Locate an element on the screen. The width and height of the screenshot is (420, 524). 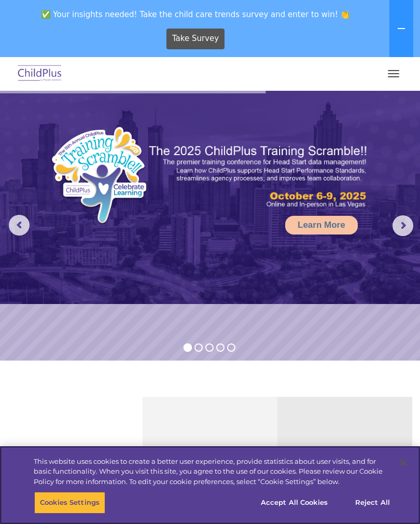
div: This website uses cookies to create a better user experience, provide statistics about user visit... is located at coordinates (212, 472).